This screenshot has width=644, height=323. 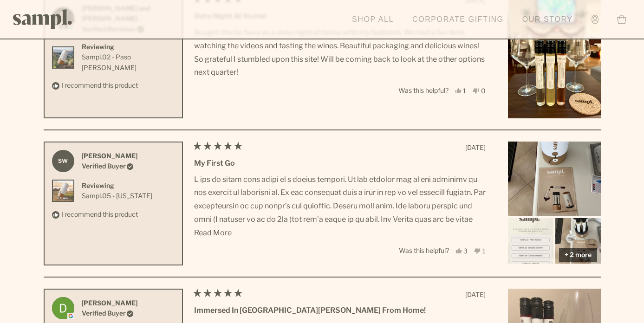 I want to click on p: Bought this to have as a date night at home with my husband. We had a fun time watching the video..., so click(x=340, y=53).